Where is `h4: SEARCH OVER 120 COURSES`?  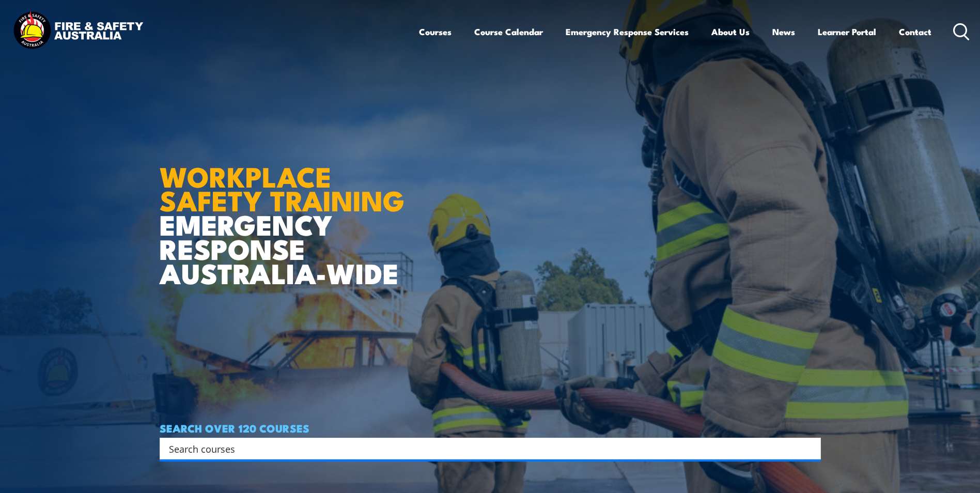 h4: SEARCH OVER 120 COURSES is located at coordinates (490, 428).